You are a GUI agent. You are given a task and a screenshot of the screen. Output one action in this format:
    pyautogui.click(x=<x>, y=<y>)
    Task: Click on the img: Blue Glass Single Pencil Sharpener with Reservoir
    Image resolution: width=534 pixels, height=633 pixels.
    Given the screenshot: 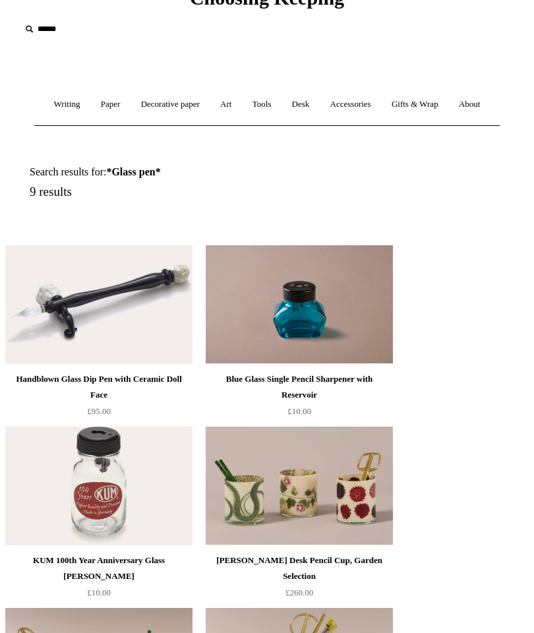 What is the action you would take?
    pyautogui.click(x=299, y=305)
    